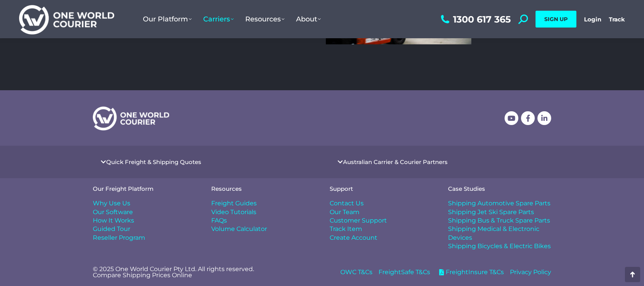  What do you see at coordinates (234, 204) in the screenshot?
I see `span: Freight Guides` at bounding box center [234, 204].